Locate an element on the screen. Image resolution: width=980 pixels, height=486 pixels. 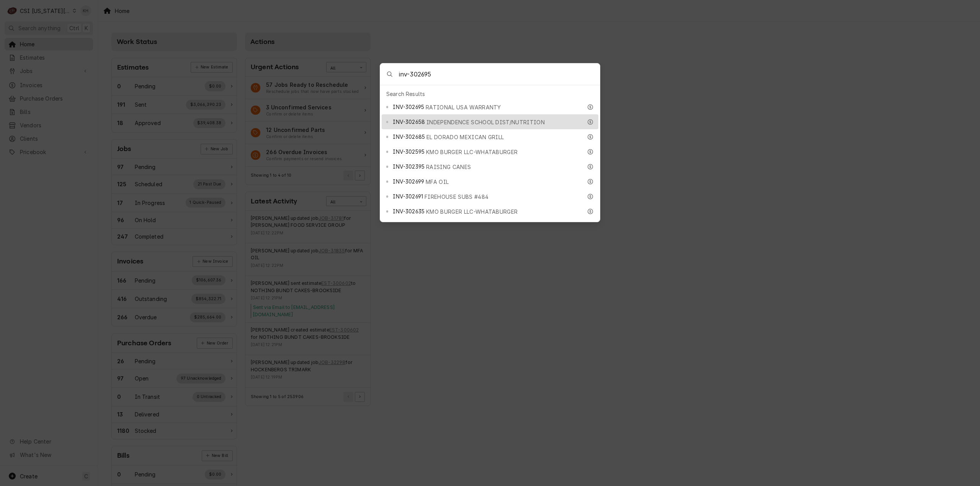
span: INV-302695 is located at coordinates (409, 106).